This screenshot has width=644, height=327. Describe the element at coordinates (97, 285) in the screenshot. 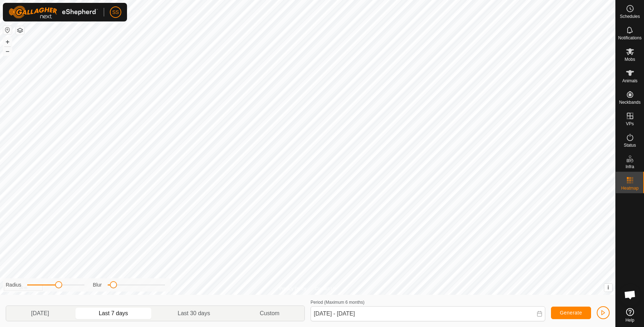

I see `label: Blur` at that location.